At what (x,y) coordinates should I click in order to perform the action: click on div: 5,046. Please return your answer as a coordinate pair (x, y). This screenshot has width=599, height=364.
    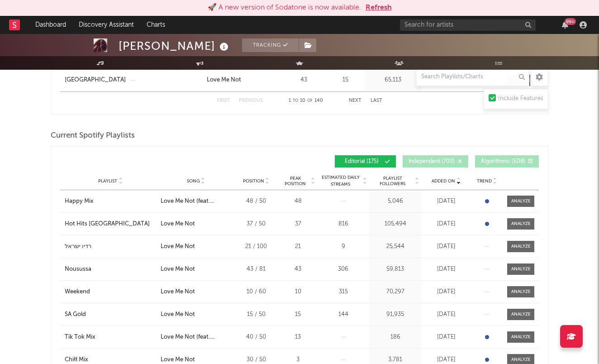
    Looking at the image, I should click on (395, 201).